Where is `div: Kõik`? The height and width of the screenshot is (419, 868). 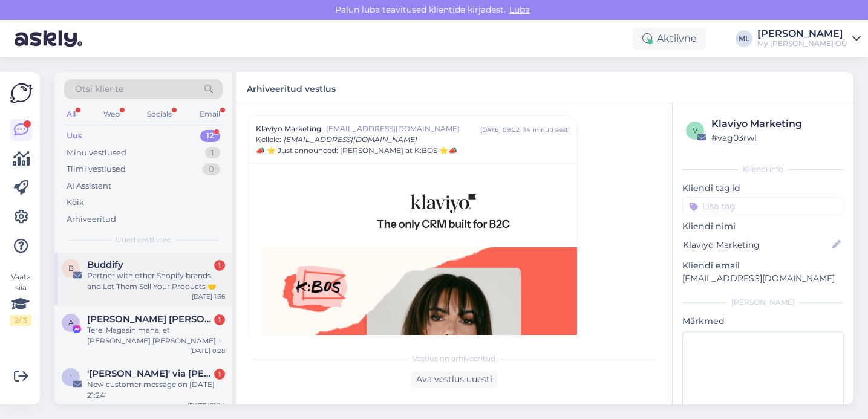
div: Kõik is located at coordinates (75, 203).